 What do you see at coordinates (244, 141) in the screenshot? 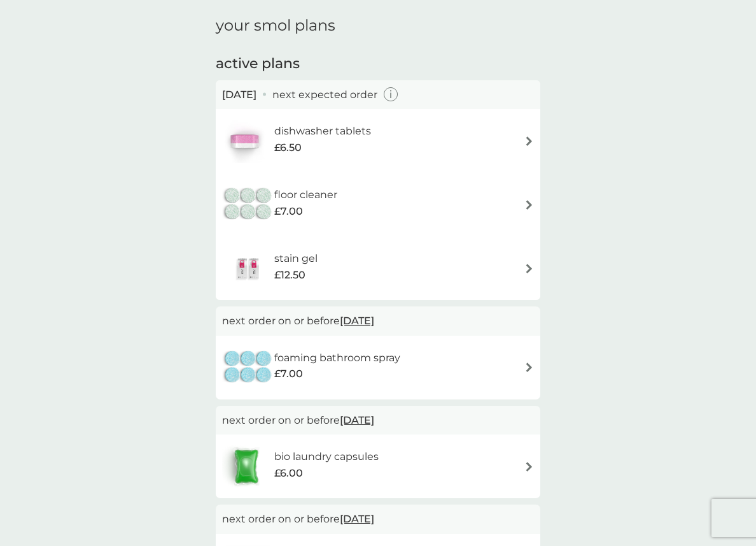
I see `img: dishwasher tablets` at bounding box center [244, 141].